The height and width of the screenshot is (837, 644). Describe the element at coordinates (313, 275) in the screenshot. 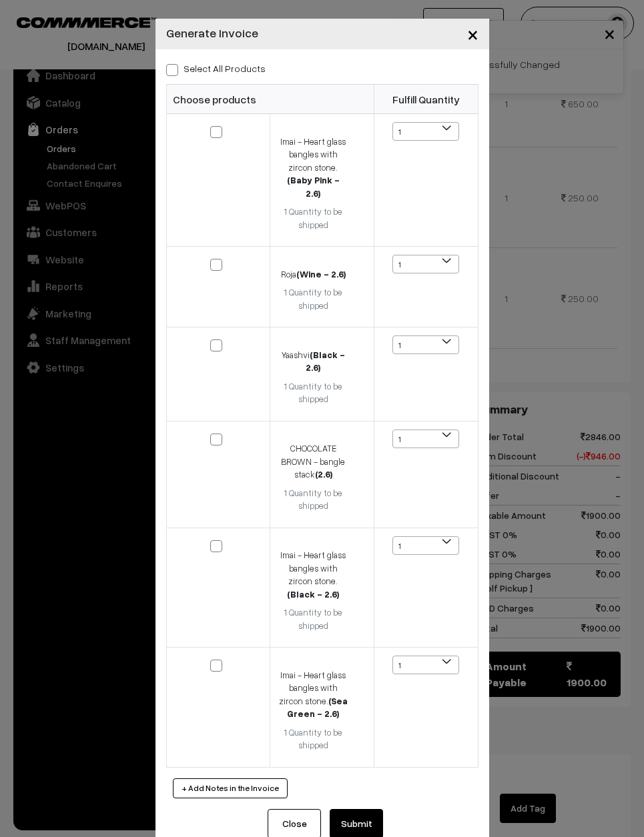

I see `div: Roja` at that location.